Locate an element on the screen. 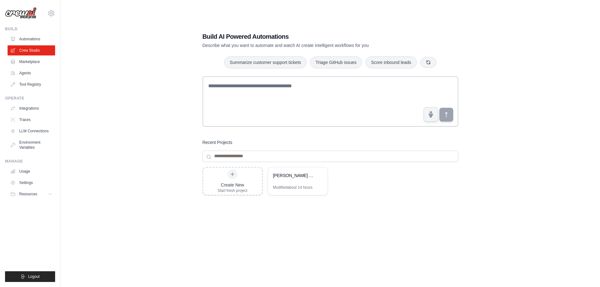 The image size is (600, 287). a: LLM Connections is located at coordinates (31, 131).